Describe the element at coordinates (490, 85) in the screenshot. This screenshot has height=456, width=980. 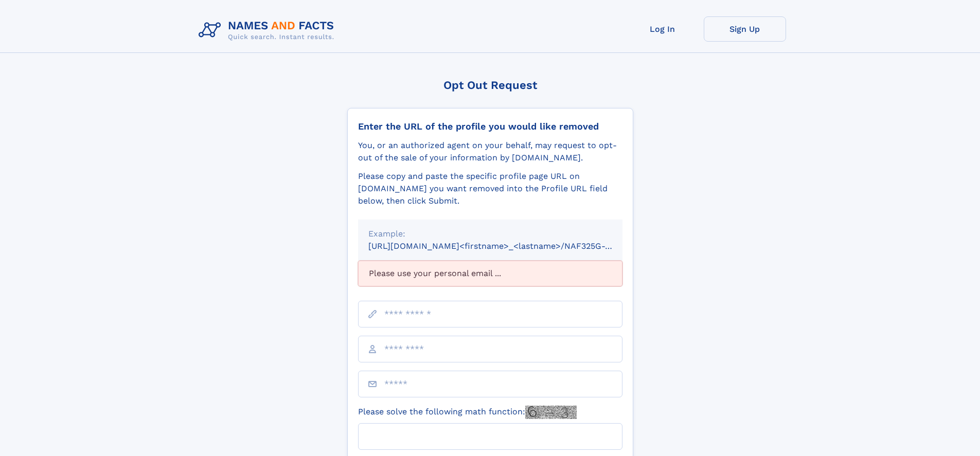
I see `div: Opt Out Request` at that location.